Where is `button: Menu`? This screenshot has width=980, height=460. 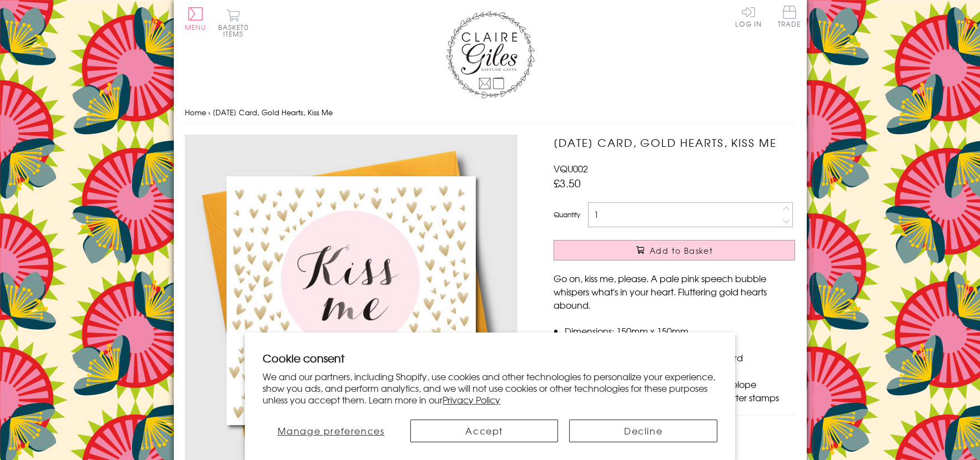
button: Menu is located at coordinates (196, 19).